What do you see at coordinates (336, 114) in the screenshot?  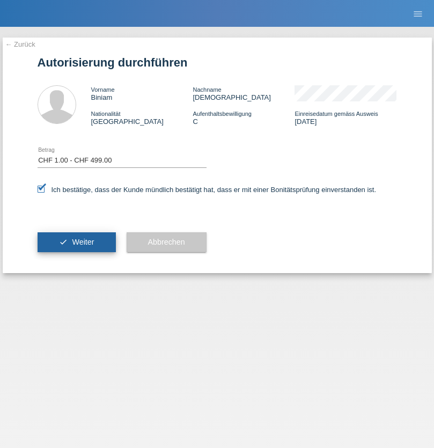 I see `span: Einreisedatum gemäss Ausweis` at bounding box center [336, 114].